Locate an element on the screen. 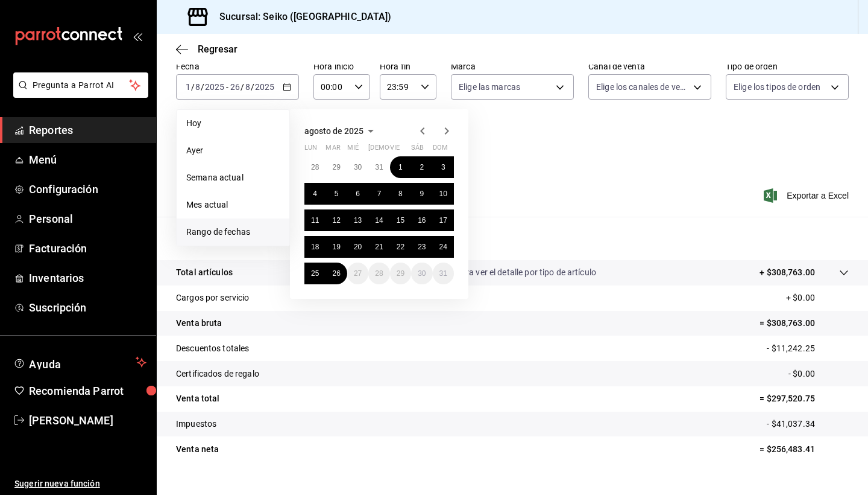  button: Exportar a Excel is located at coordinates (807, 195).